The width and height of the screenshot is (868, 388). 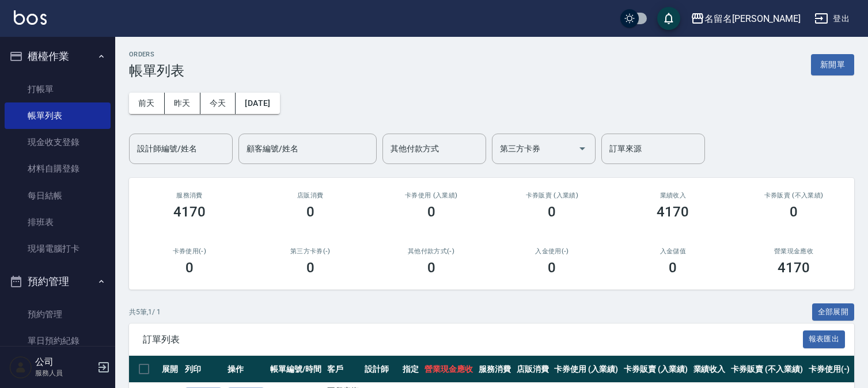 I want to click on button: 新開單, so click(x=833, y=65).